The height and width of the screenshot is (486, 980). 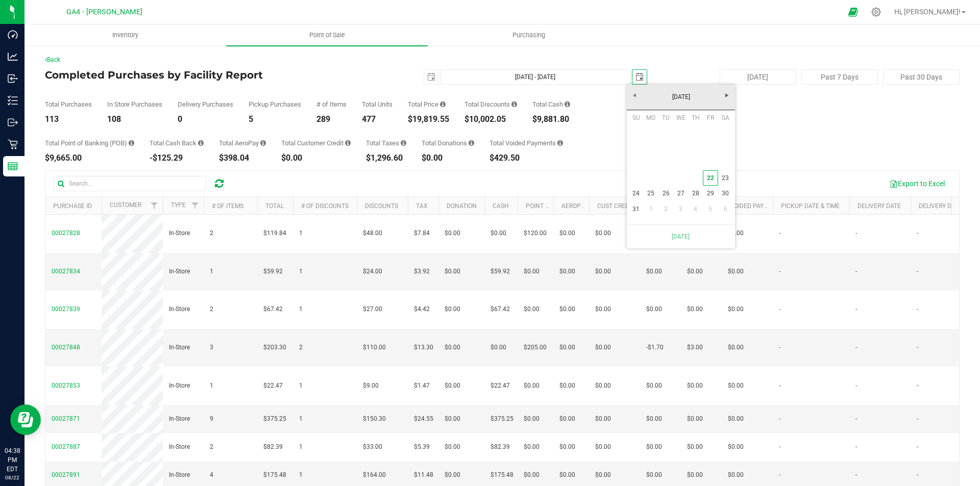 What do you see at coordinates (227, 206) in the screenshot?
I see `a: # of Items` at bounding box center [227, 206].